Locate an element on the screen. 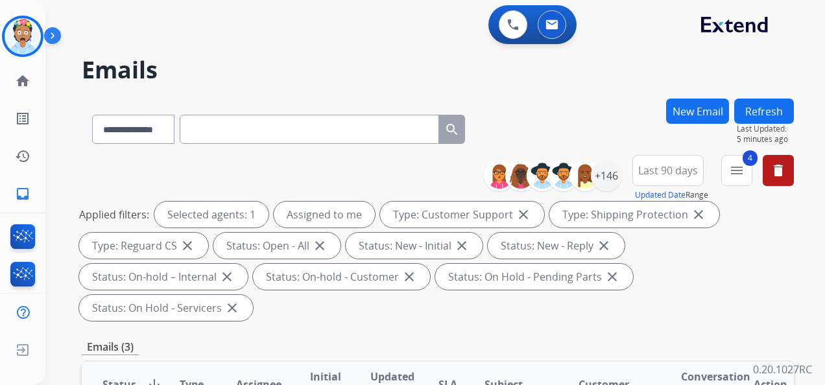 This screenshot has height=385, width=825. mat-icon: home is located at coordinates (23, 81).